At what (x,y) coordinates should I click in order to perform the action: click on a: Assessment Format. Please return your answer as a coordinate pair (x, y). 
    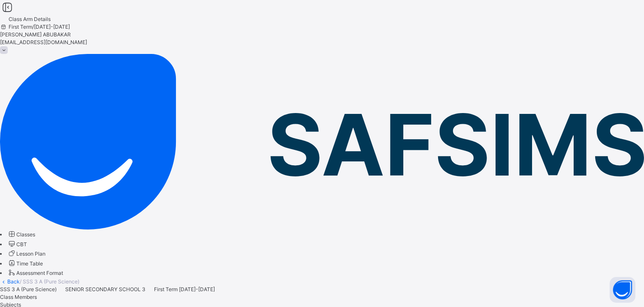
    Looking at the image, I should click on (35, 273).